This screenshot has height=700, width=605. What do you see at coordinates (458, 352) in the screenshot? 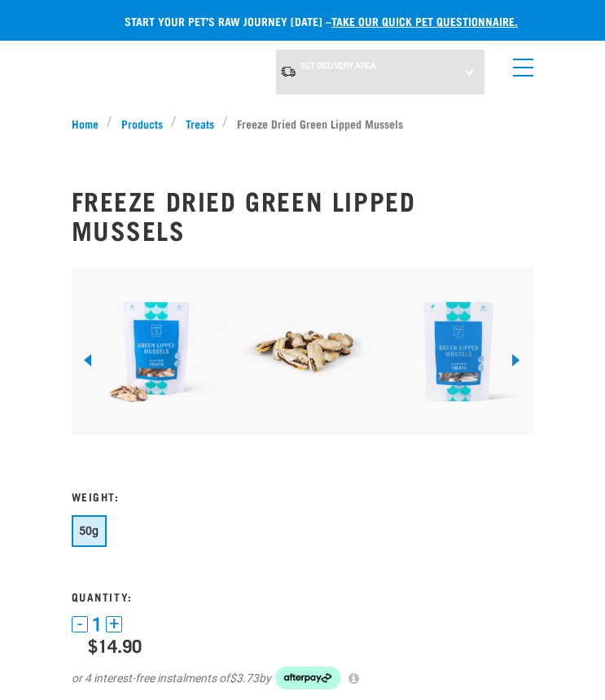
I see `img: RE Product Shoot 2023 Nov8565` at bounding box center [458, 352].